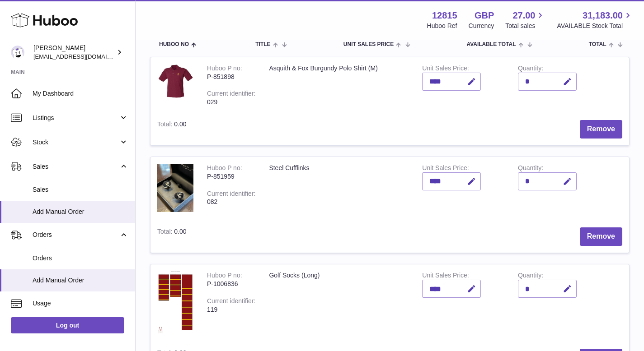 This screenshot has width=644, height=351. What do you see at coordinates (67, 325) in the screenshot?
I see `a: Log out` at bounding box center [67, 325].